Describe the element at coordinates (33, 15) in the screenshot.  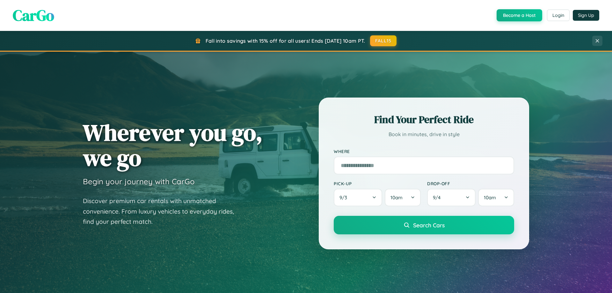
I see `span: CarGo` at that location.